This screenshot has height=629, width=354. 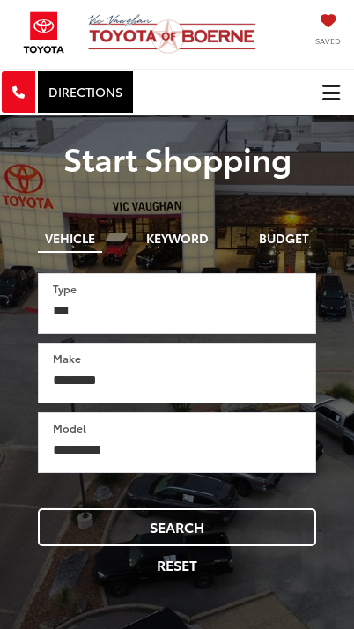 I want to click on span: Keyword, so click(x=177, y=238).